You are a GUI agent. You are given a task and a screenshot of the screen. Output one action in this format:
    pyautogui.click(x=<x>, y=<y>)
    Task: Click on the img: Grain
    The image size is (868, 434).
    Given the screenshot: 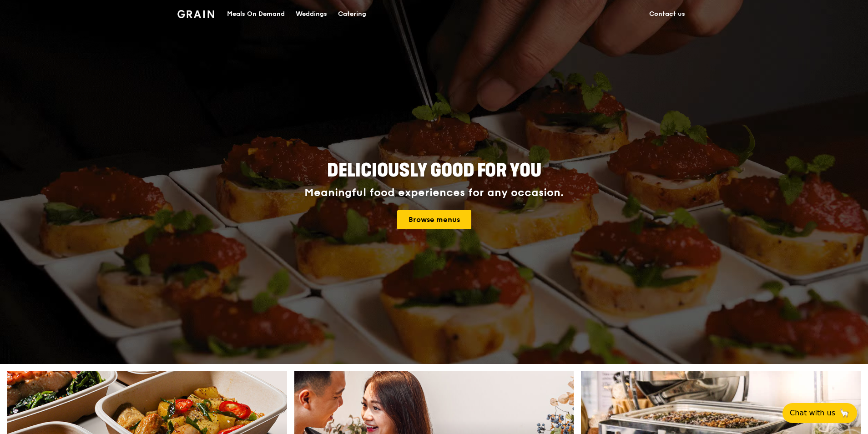 What is the action you would take?
    pyautogui.click(x=196, y=14)
    